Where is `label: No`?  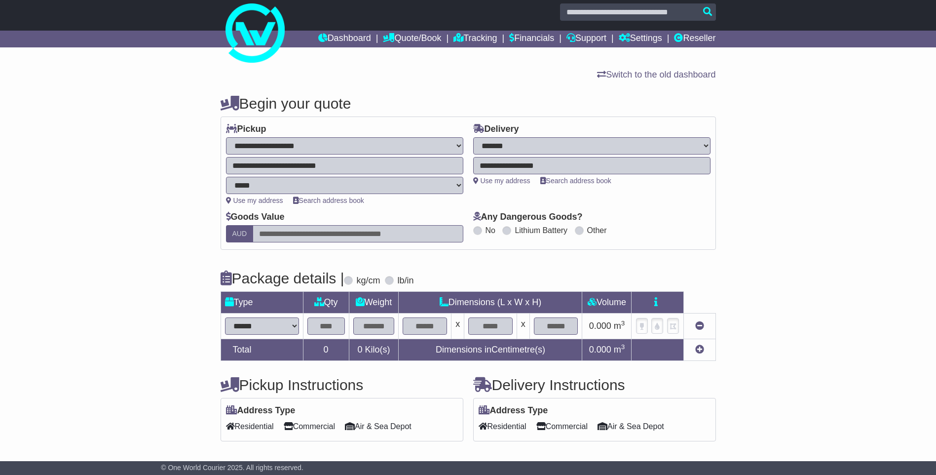
label: No is located at coordinates (490, 230).